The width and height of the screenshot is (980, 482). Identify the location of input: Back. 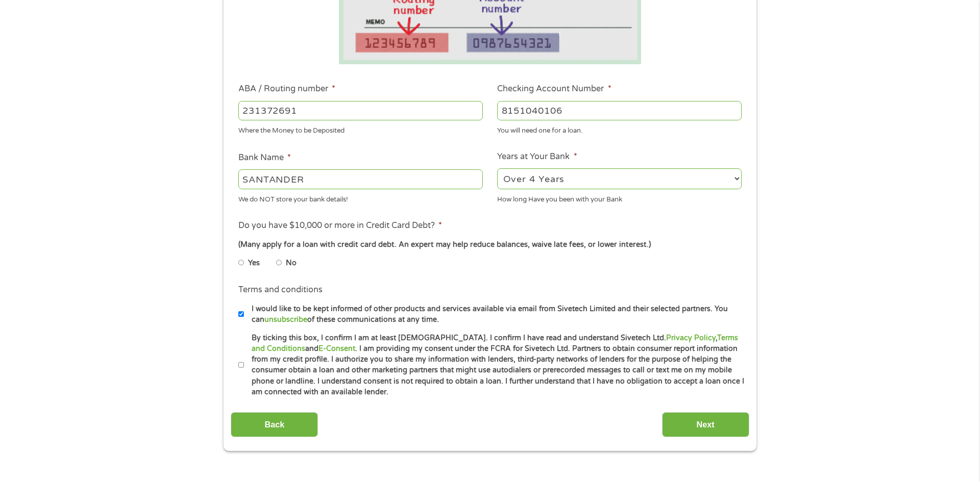
(274, 424).